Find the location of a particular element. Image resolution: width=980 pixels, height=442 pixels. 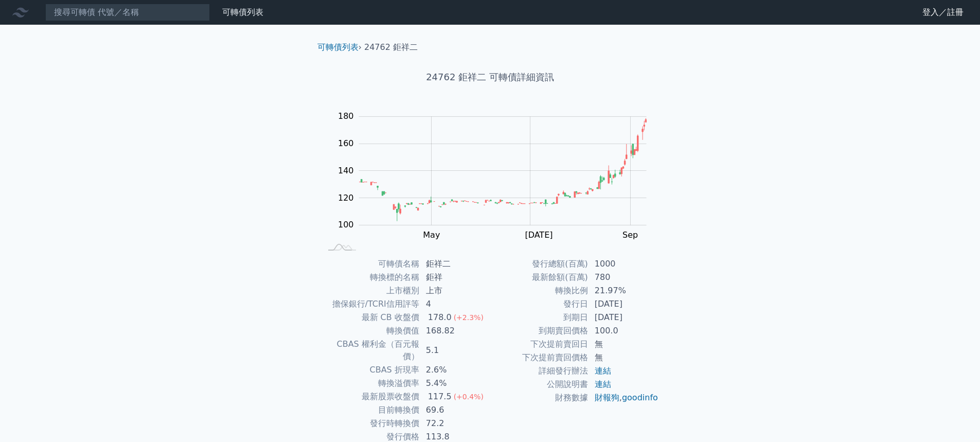

td: 發行時轉換價 is located at coordinates (371, 424).